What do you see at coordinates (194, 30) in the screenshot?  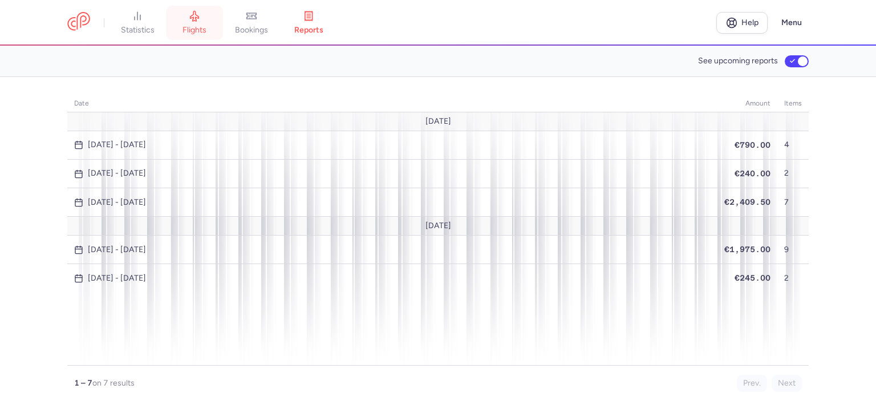 I see `span: flights` at bounding box center [194, 30].